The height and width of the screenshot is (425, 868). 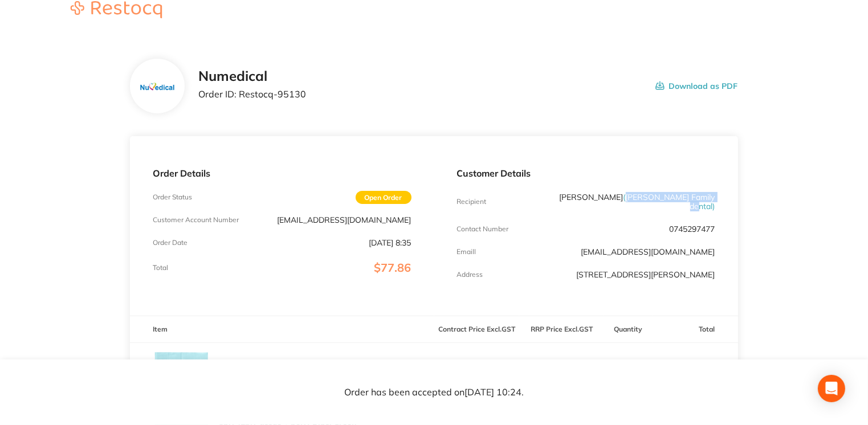 I want to click on p: Recipient, so click(x=472, y=202).